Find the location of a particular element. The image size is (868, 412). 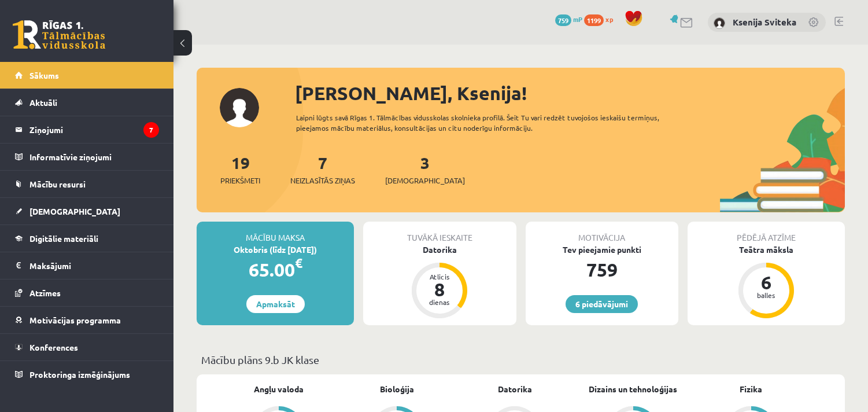

legend: Ziņojumi is located at coordinates (94, 129).